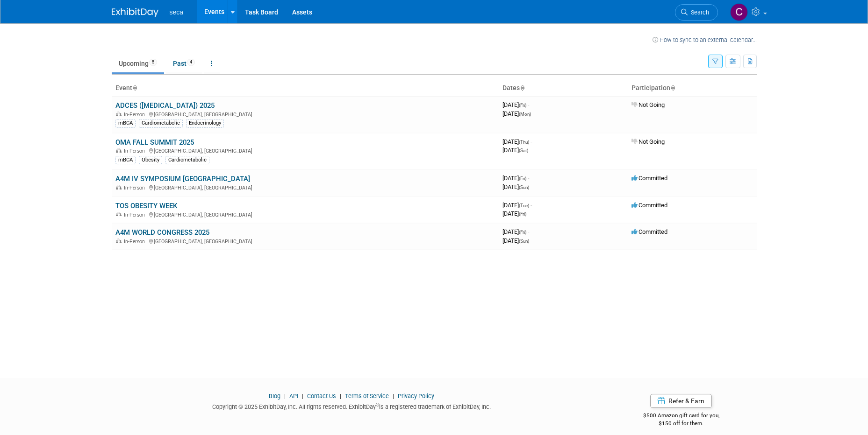 This screenshot has height=435, width=868. Describe the element at coordinates (205, 123) in the screenshot. I see `div: Endocrinology` at that location.